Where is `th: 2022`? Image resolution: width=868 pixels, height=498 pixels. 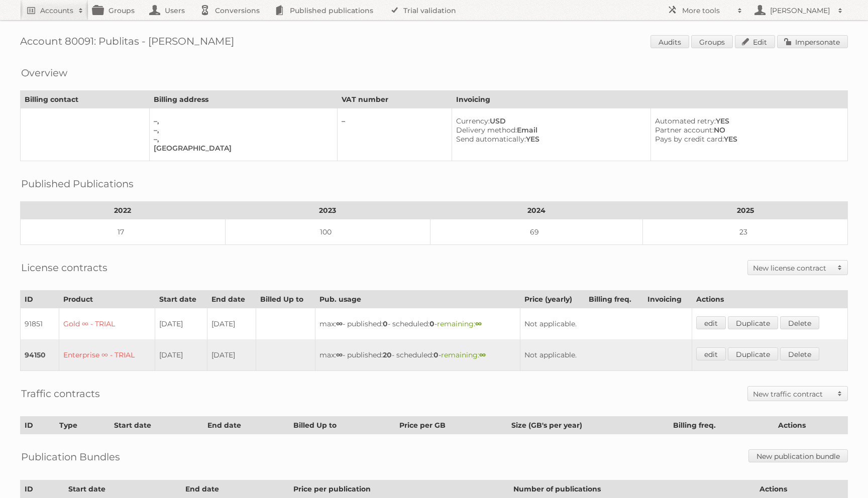 th: 2022 is located at coordinates (123, 210).